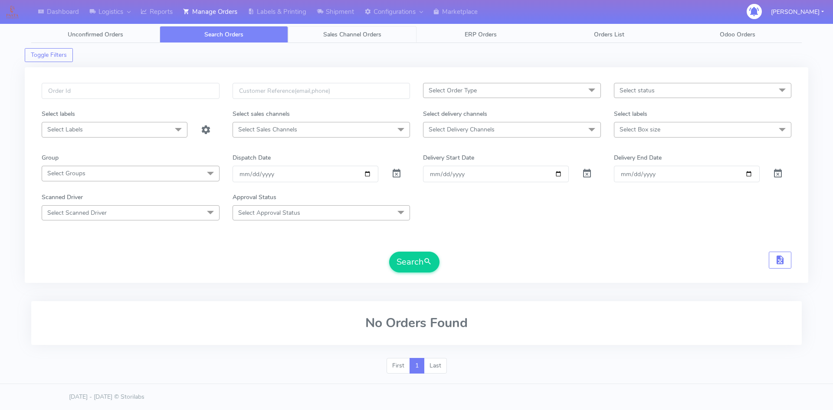 The width and height of the screenshot is (833, 410). Describe the element at coordinates (481, 34) in the screenshot. I see `span: ERP Orders` at that location.